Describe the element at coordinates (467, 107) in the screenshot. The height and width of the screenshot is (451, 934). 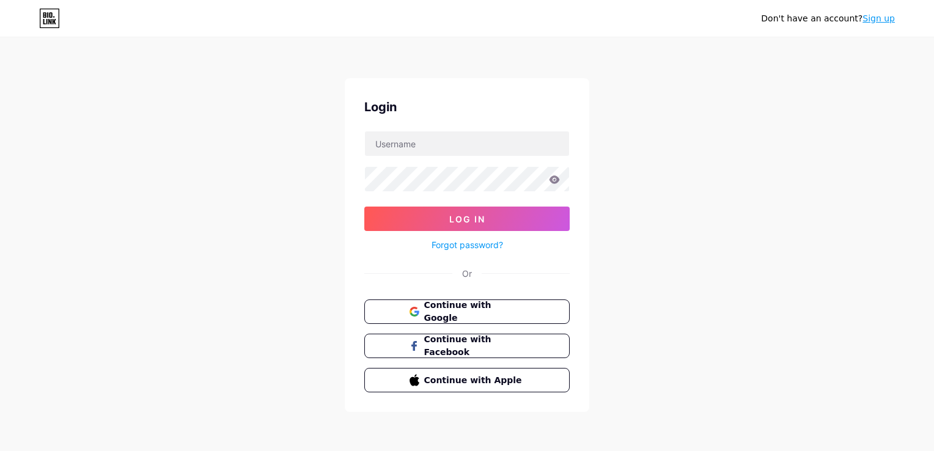
I see `div: Login` at that location.